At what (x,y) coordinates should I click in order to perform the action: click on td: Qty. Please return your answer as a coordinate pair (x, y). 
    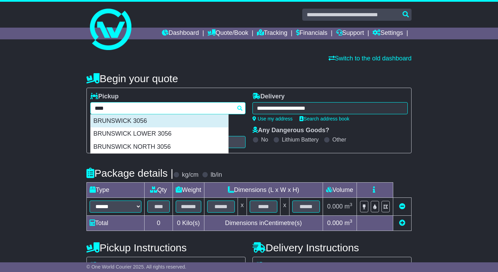
    Looking at the image, I should click on (159, 190).